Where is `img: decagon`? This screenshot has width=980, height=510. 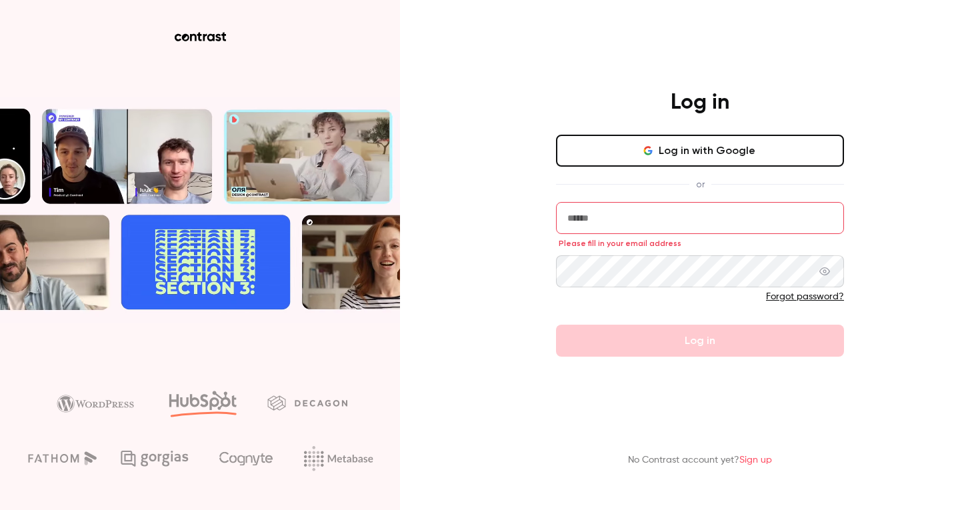
img: decagon is located at coordinates (308, 403).